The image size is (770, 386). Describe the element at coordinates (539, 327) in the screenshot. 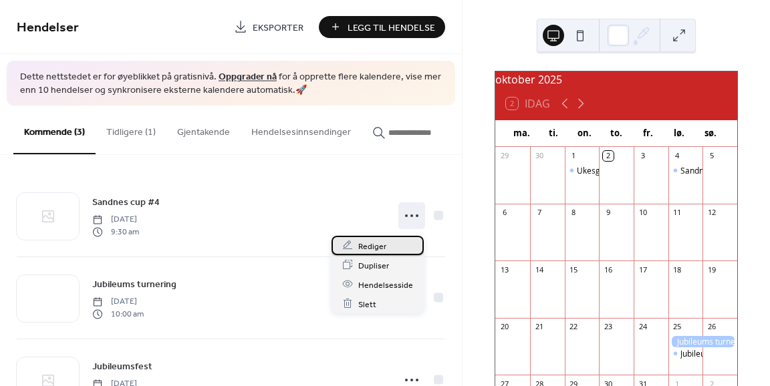

I see `div: 21` at that location.